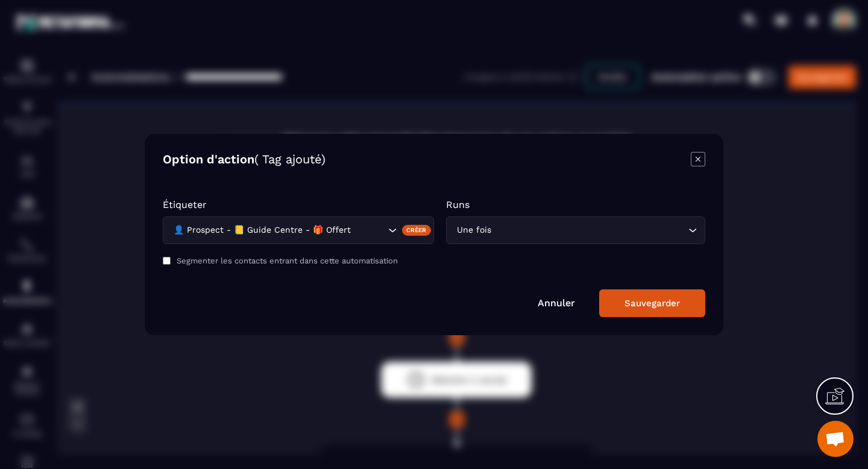  What do you see at coordinates (474, 230) in the screenshot?
I see `span: Une fois` at bounding box center [474, 230].